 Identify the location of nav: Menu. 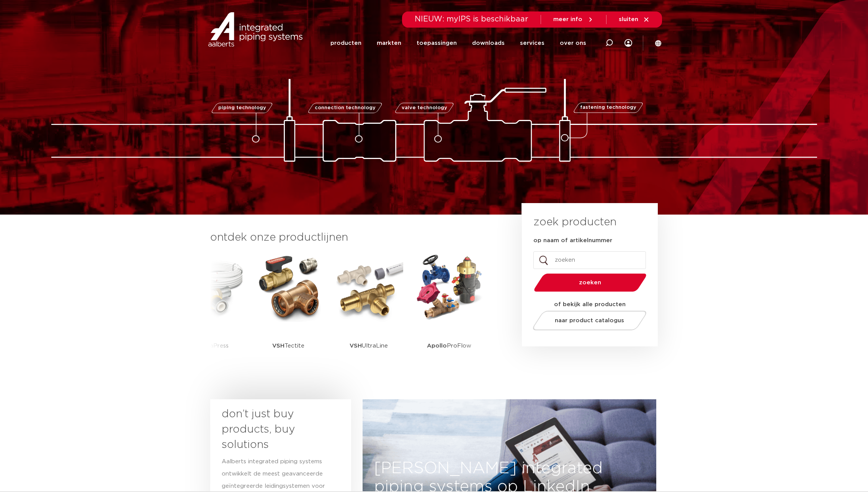
(458, 43).